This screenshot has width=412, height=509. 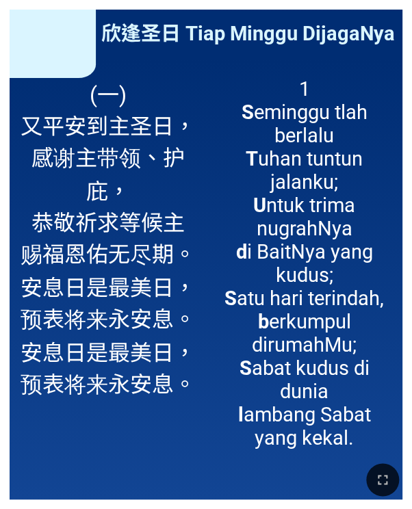 I want to click on b: d, so click(x=242, y=252).